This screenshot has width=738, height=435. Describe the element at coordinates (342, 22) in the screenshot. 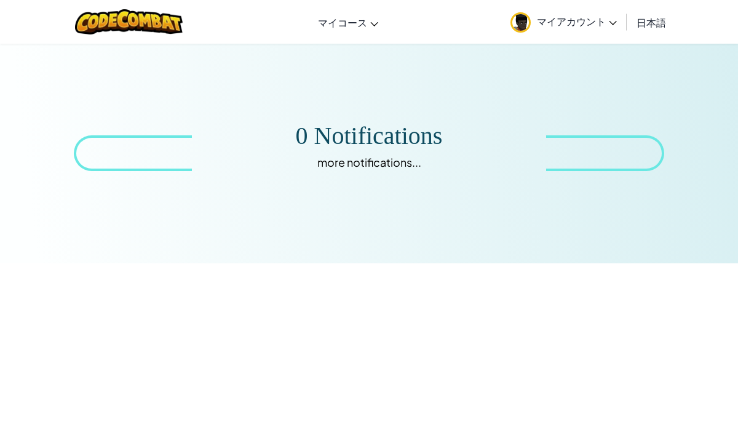

I see `span: マイコース` at that location.